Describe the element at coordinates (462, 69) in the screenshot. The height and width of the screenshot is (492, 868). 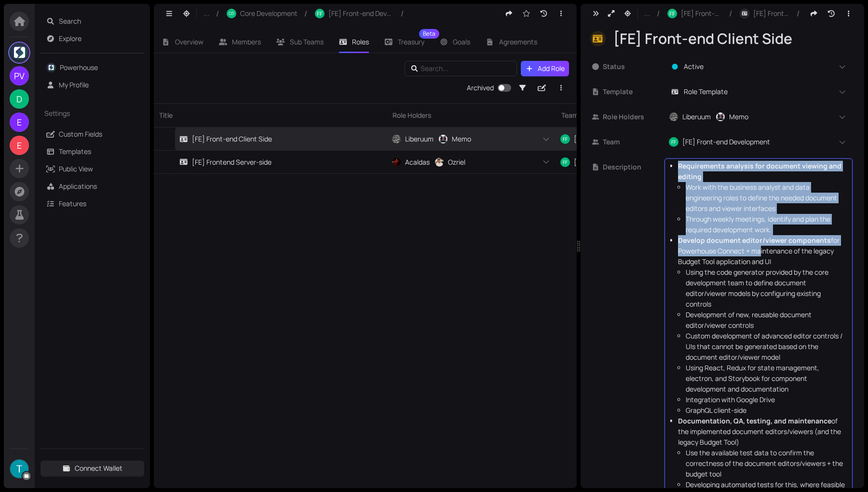
I see `input: Search...` at that location.